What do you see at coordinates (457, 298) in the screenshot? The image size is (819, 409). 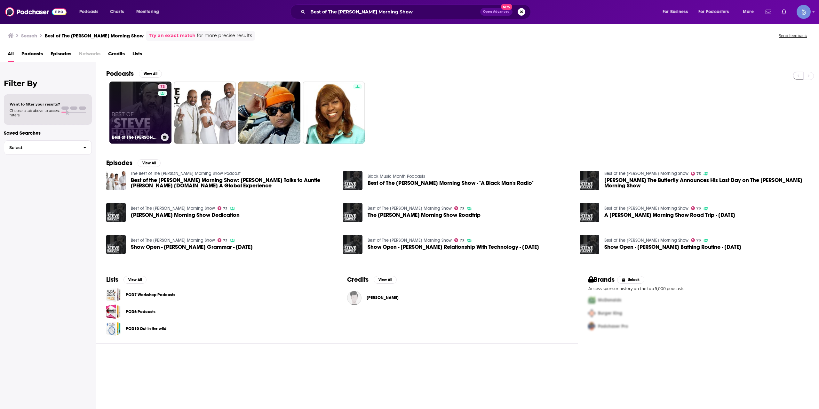 I see `button: Roscoe WallaceRoscoe Wallace` at bounding box center [457, 298].